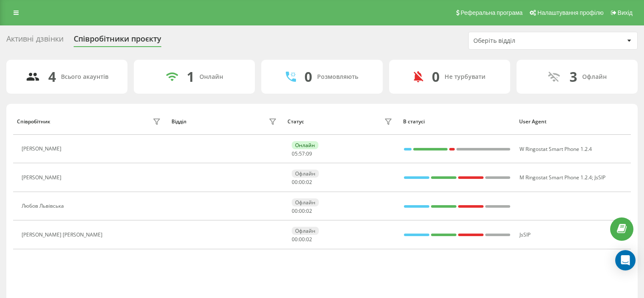 This screenshot has height=298, width=644. I want to click on div: Співробітник, so click(34, 121).